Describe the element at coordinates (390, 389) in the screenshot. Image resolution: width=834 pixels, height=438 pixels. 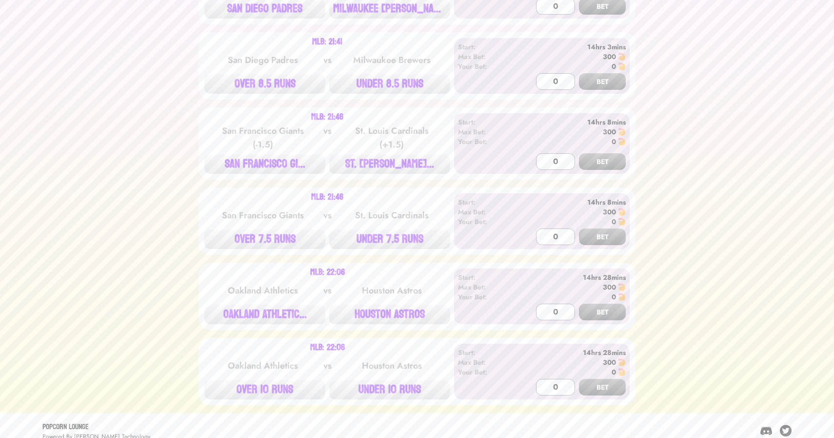
I see `button: UNDER 10 RUNS` at that location.